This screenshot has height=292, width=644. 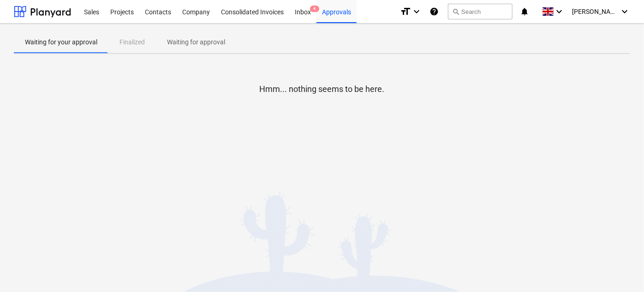 I want to click on button: Search, so click(x=480, y=11).